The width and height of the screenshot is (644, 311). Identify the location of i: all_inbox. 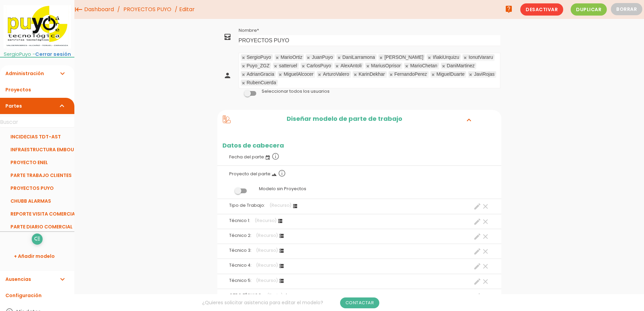
(228, 37).